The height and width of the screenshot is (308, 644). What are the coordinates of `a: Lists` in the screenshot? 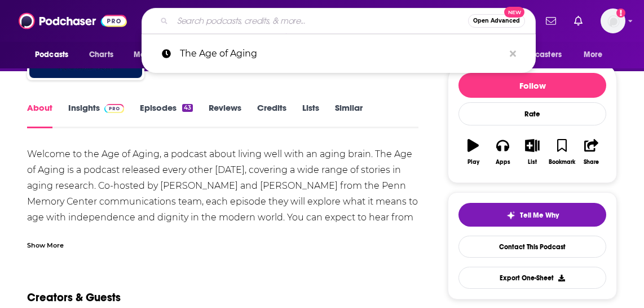 It's located at (310, 115).